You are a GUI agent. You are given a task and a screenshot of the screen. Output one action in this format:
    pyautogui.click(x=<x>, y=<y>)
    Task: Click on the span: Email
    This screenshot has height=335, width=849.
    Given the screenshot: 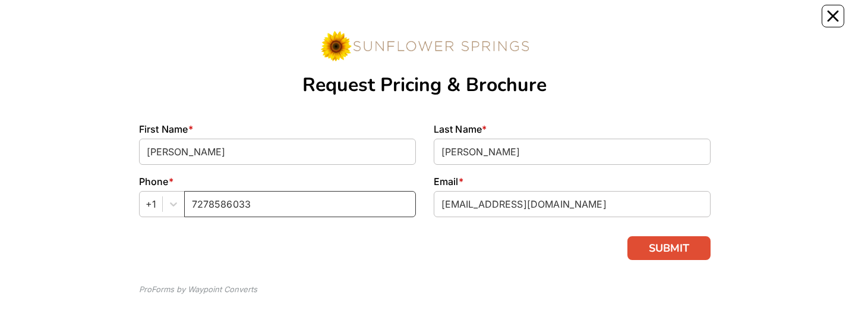 What is the action you would take?
    pyautogui.click(x=446, y=181)
    